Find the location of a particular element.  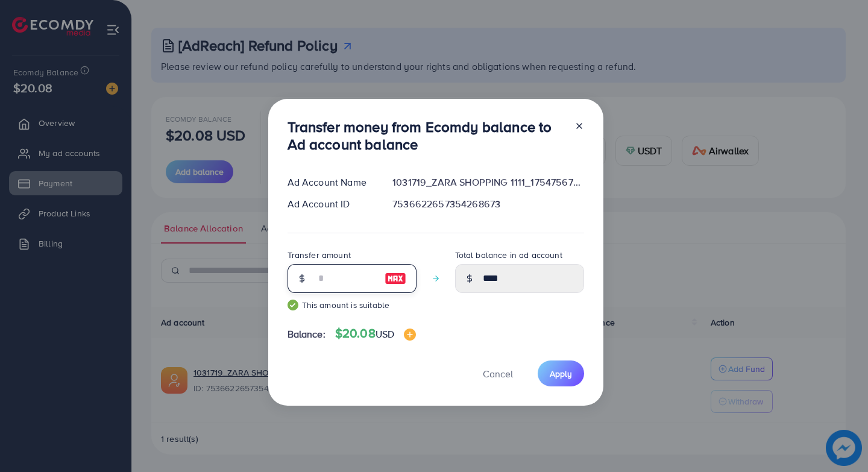

div: 7536622657354268673 is located at coordinates (488, 204).